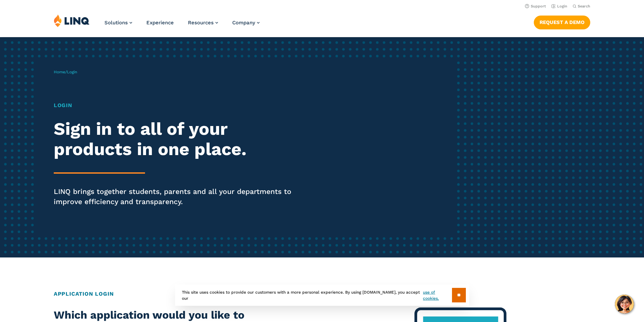 The height and width of the screenshot is (322, 644). I want to click on a: Resources, so click(203, 23).